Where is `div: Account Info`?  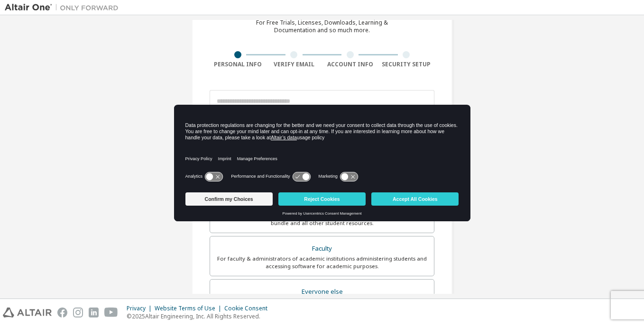
div: Account Info is located at coordinates (350, 65).